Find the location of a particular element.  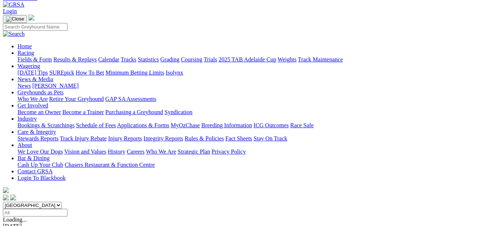

img: Close is located at coordinates (15, 19).